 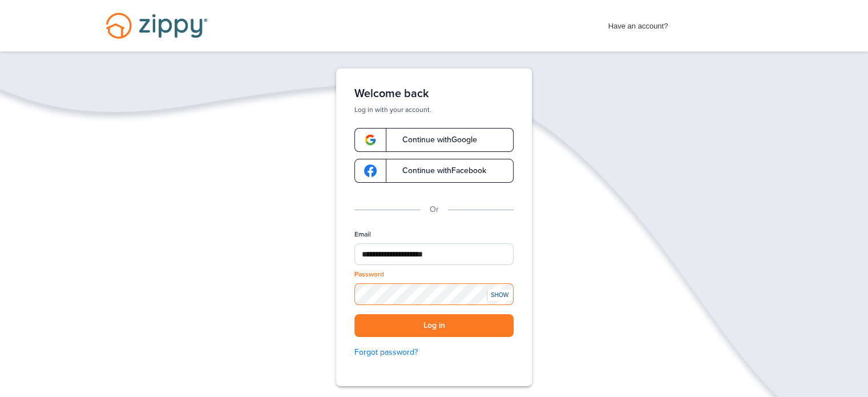 What do you see at coordinates (434, 254) in the screenshot?
I see `input: Email` at bounding box center [434, 254].